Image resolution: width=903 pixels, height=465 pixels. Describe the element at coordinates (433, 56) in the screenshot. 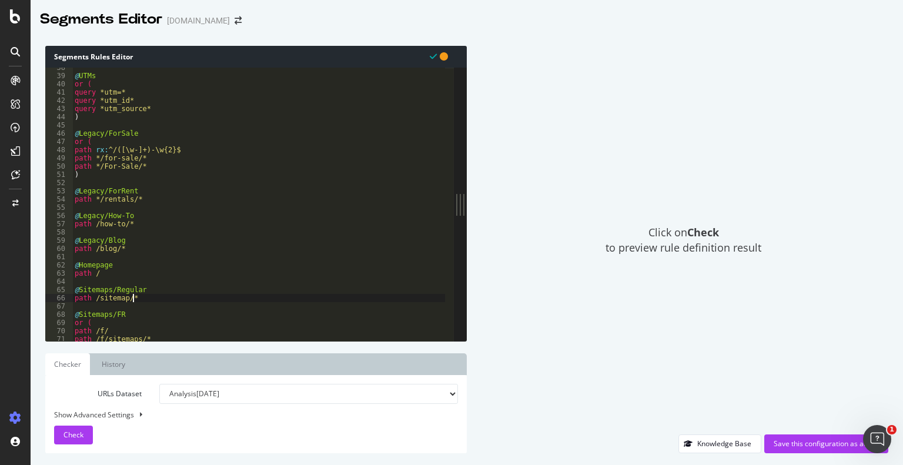

I see `span: Syntax is valid` at that location.